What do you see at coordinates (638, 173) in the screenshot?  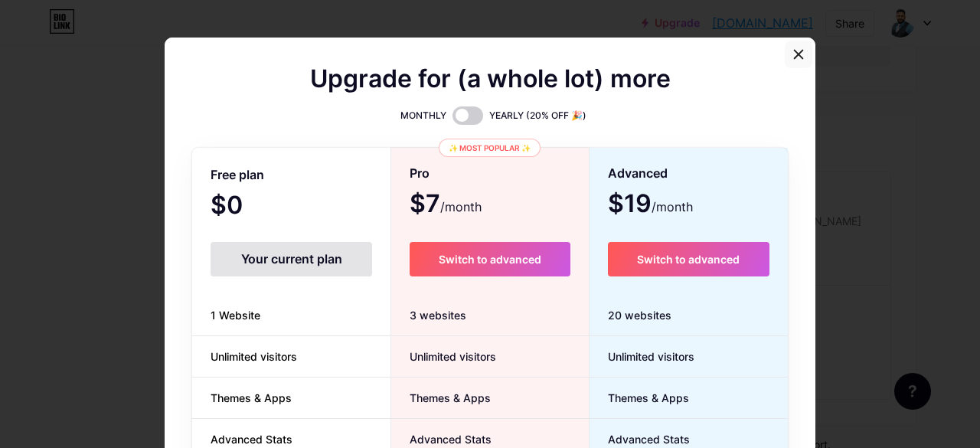 I see `span: Advanced` at bounding box center [638, 173].